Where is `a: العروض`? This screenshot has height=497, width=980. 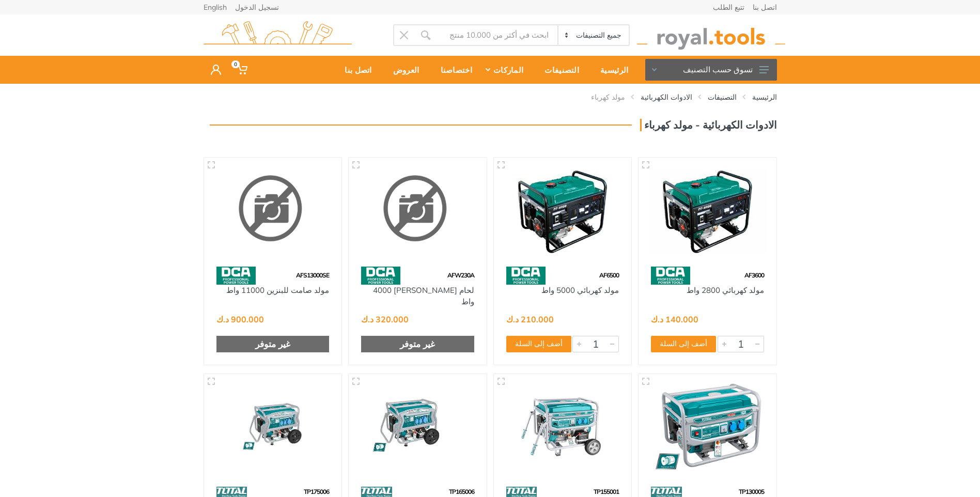
a: العروض is located at coordinates (403, 70).